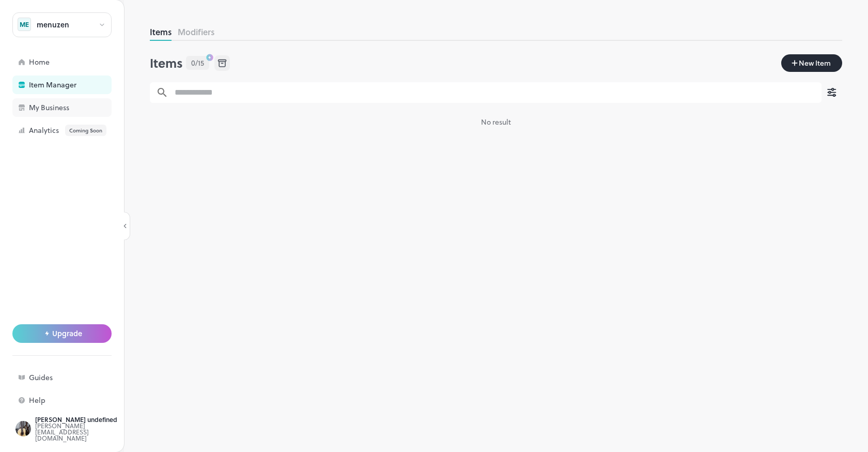  Describe the element at coordinates (815, 63) in the screenshot. I see `span: New Item` at that location.